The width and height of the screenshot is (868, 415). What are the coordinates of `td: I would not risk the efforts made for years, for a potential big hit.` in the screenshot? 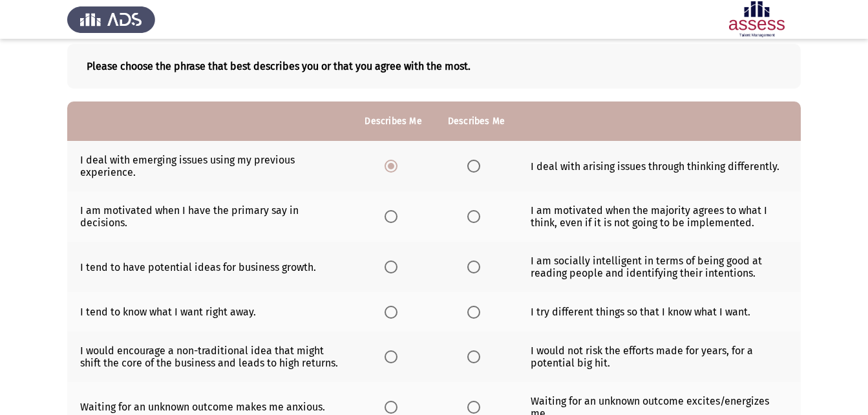 It's located at (659, 356).